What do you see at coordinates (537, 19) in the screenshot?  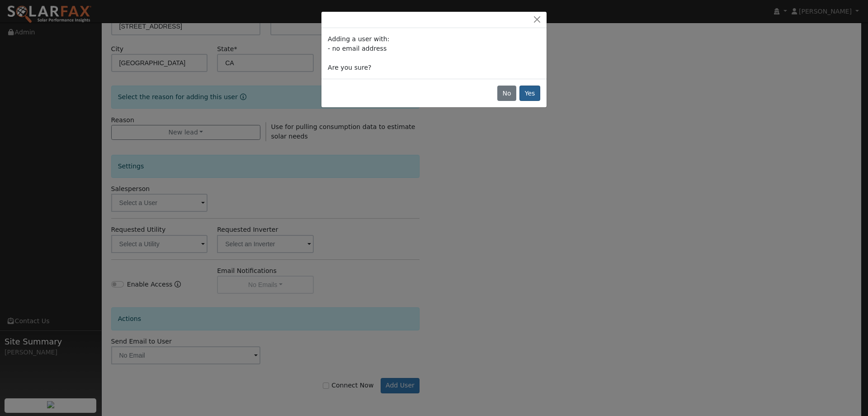 I see `button: Close` at bounding box center [537, 19].